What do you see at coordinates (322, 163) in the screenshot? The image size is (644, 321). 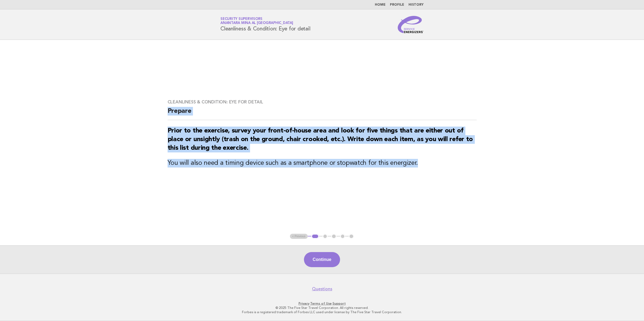 I see `h3: You will also need a timing device such as a smartphone or stopwatch for this energizer.` at bounding box center [322, 163].